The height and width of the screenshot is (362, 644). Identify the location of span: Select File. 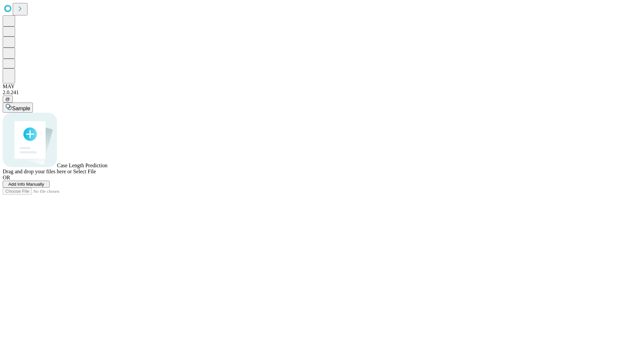
(85, 171).